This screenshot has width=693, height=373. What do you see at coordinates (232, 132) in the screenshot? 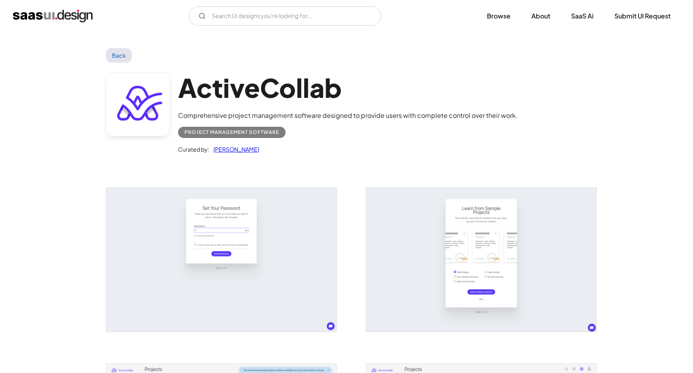
I see `div: Project Management Software` at bounding box center [232, 132].